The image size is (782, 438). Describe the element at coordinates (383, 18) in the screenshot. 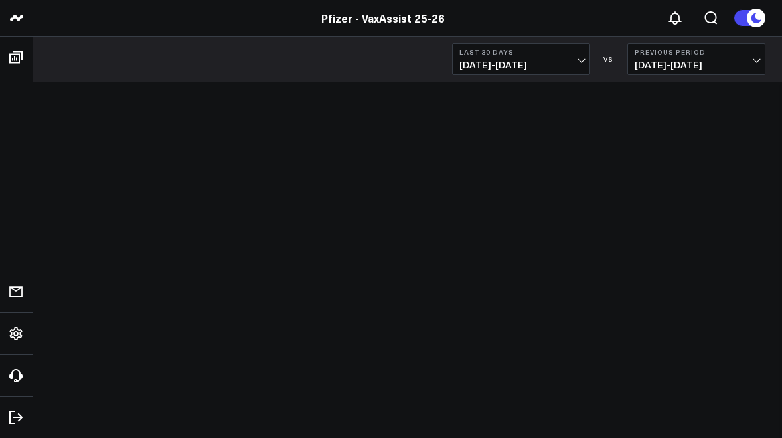

I see `a: Pfizer - VaxAssist 25-26` at that location.